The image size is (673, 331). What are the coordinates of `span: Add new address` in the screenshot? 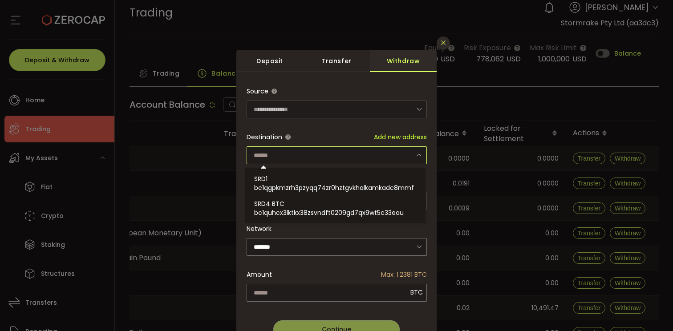 It's located at (400, 137).